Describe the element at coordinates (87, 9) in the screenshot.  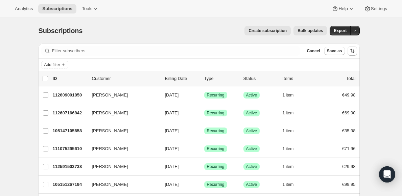
I see `span: Tools` at that location.